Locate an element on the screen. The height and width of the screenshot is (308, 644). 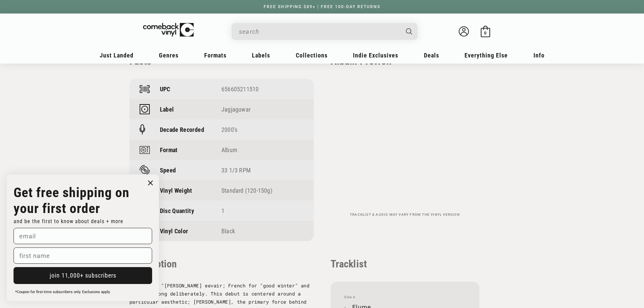
p: UPC is located at coordinates (165, 89).